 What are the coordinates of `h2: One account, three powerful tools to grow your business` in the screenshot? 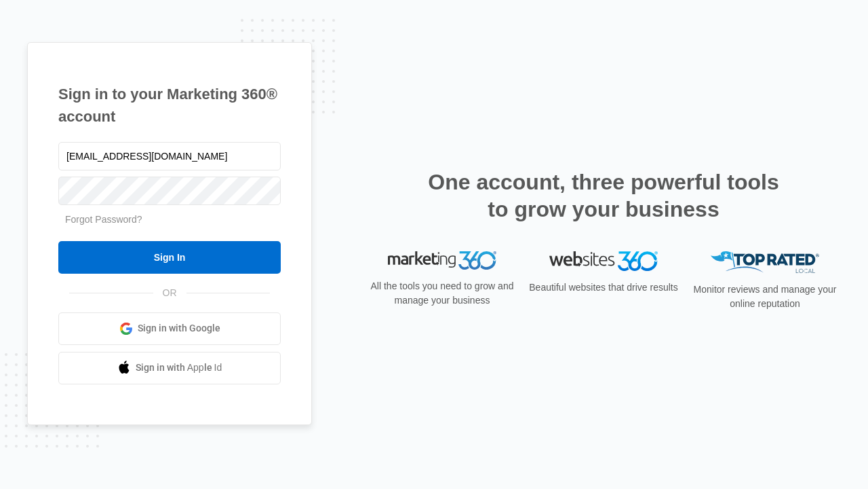 It's located at (604, 196).